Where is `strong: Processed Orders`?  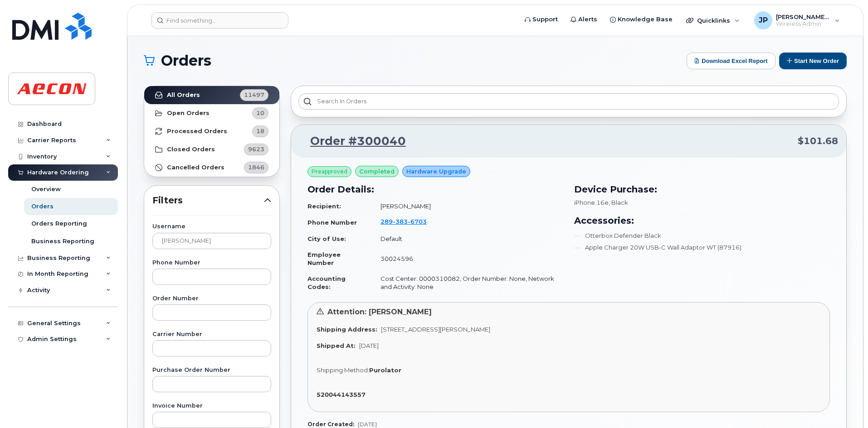 strong: Processed Orders is located at coordinates (196, 131).